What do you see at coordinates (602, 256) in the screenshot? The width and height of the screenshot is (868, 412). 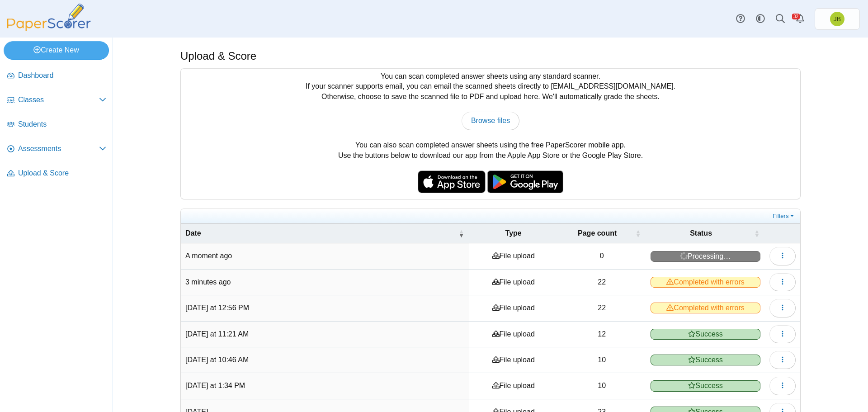 I see `td: 0` at bounding box center [602, 256].